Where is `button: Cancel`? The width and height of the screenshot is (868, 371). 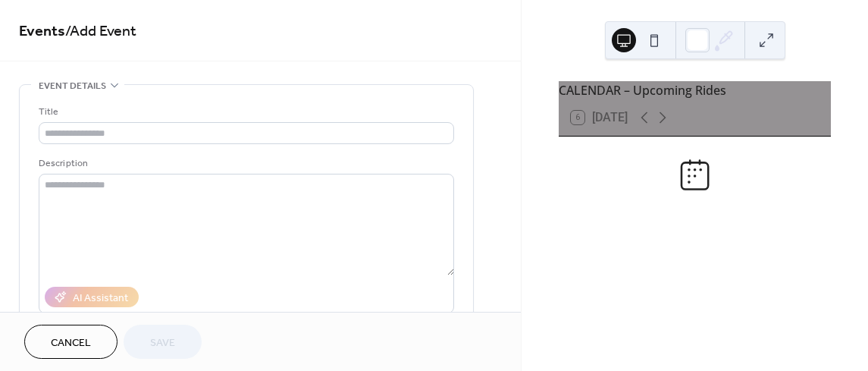 button: Cancel is located at coordinates (70, 342).